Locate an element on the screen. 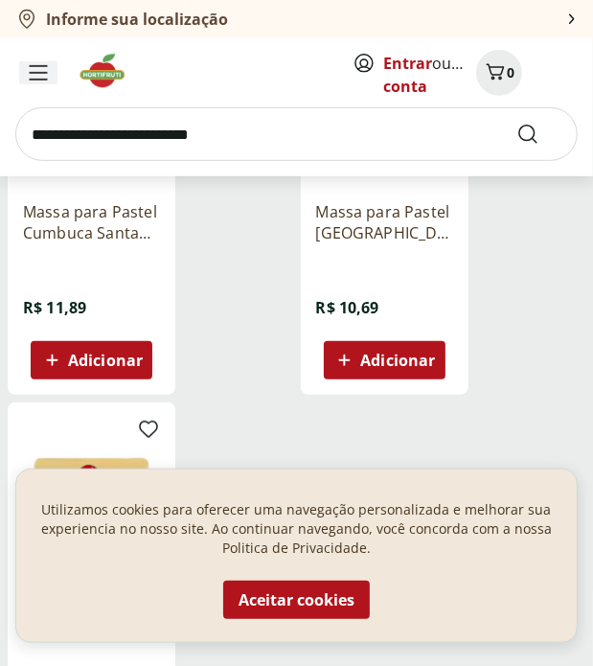 This screenshot has height=666, width=593. button: Carrinho is located at coordinates (499, 73).